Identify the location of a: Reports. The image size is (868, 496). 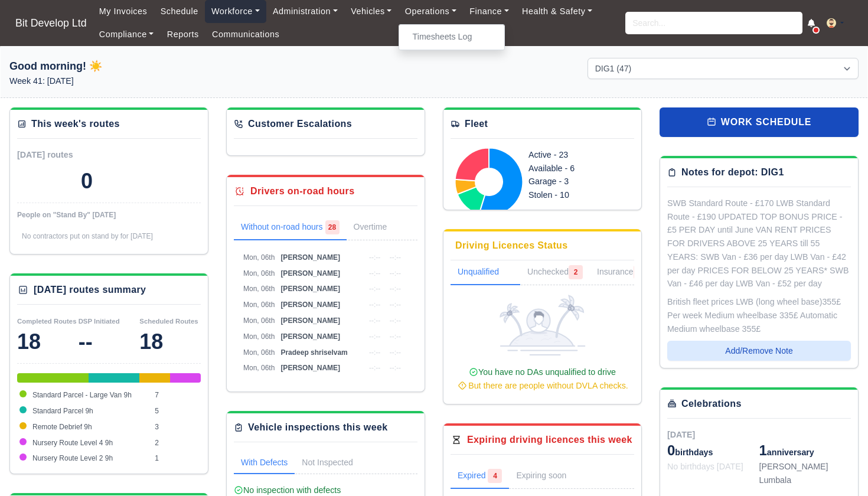
(183, 34).